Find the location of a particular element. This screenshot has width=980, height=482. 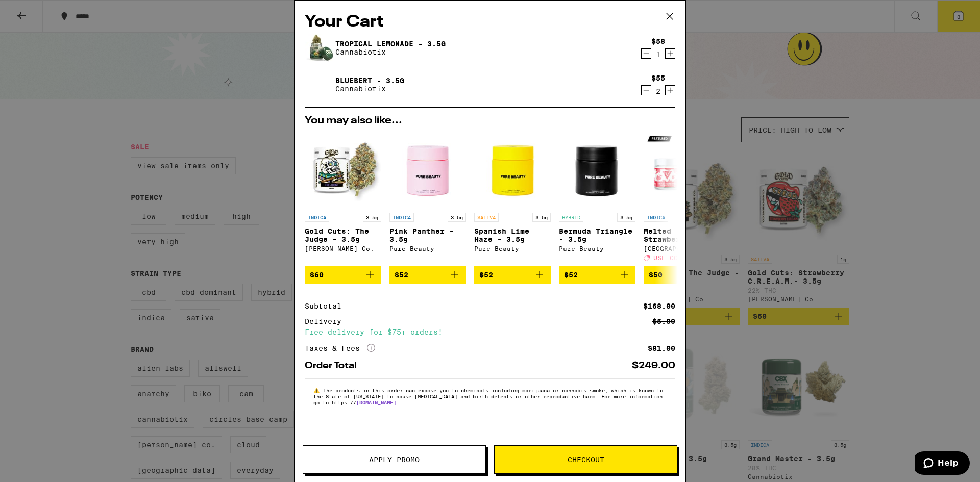

div: $5.00 is located at coordinates (664, 322).